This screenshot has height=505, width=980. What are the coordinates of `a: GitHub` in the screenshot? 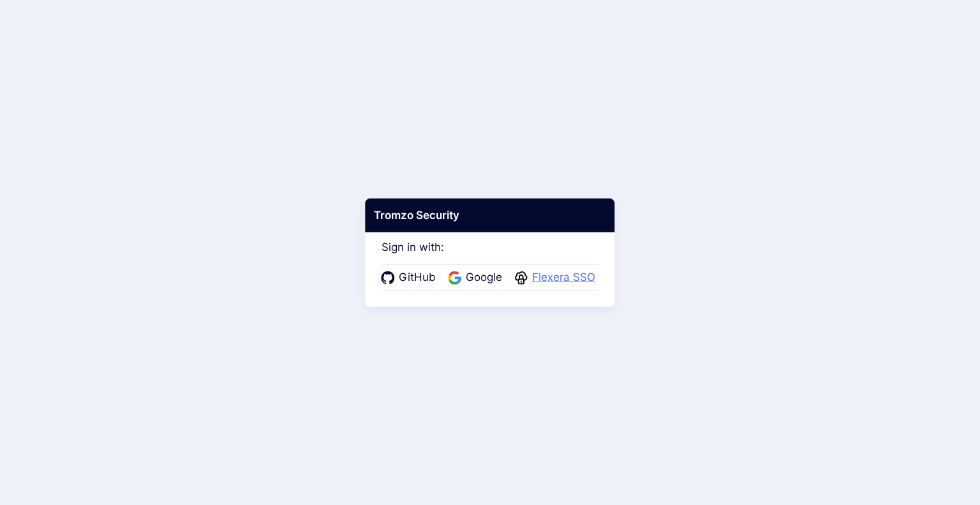 It's located at (411, 277).